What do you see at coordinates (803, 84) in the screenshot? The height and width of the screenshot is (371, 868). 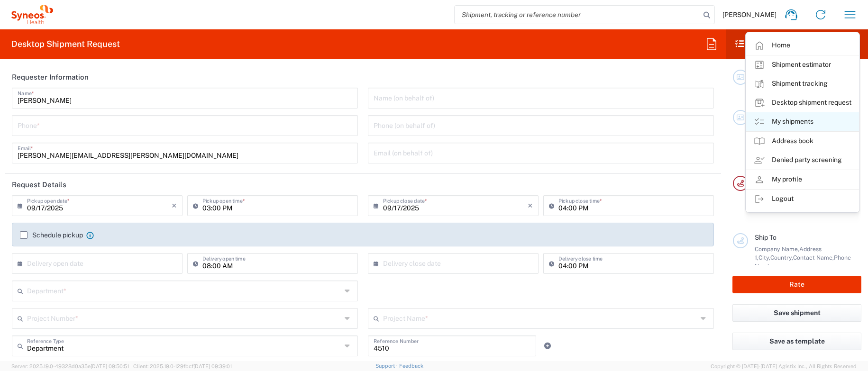 I see `a: Shipment tracking` at bounding box center [803, 84].